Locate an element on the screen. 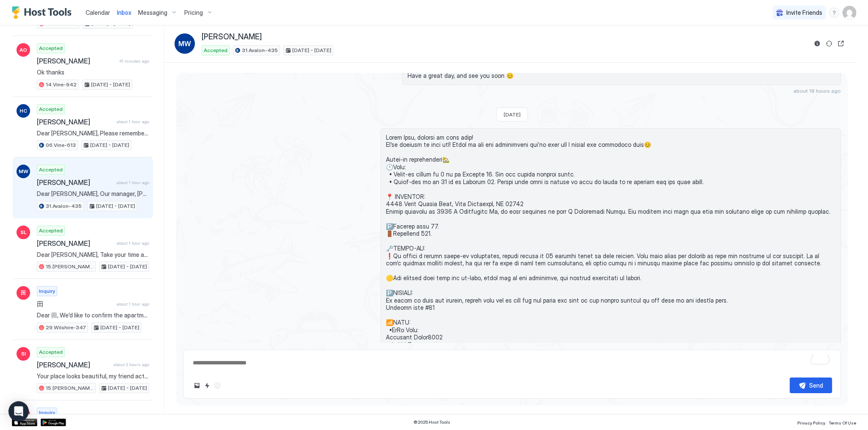 This screenshot has width=868, height=430. span: 06.Vine-613 is located at coordinates (61, 145).